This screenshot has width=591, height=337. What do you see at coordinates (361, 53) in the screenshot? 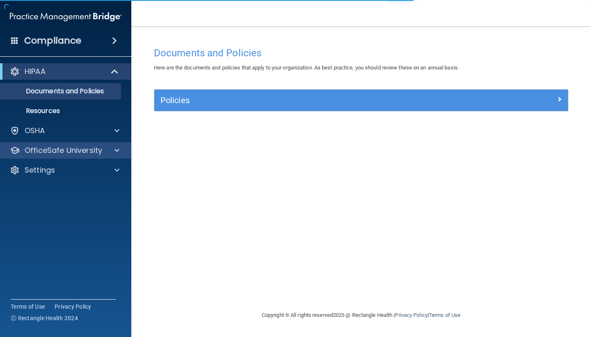
I see `h4: Documents and Policies` at bounding box center [361, 53].